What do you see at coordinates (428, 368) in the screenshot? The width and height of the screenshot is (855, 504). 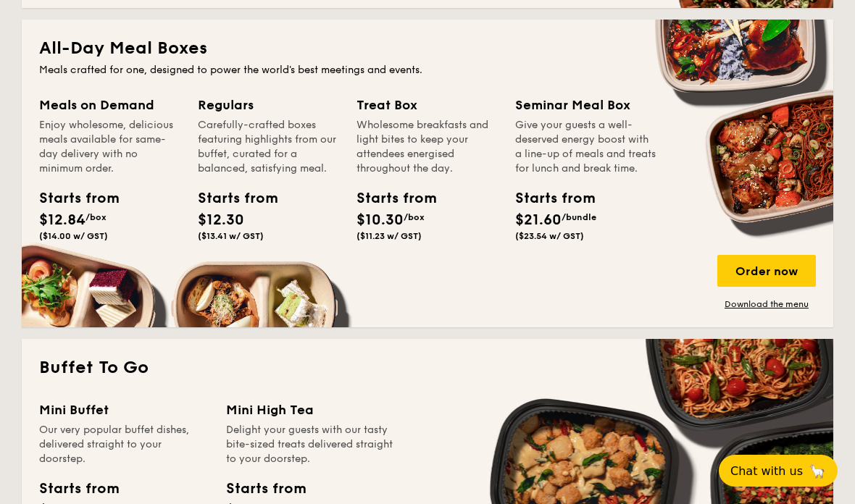 I see `h2: Buffet To Go` at bounding box center [428, 368].